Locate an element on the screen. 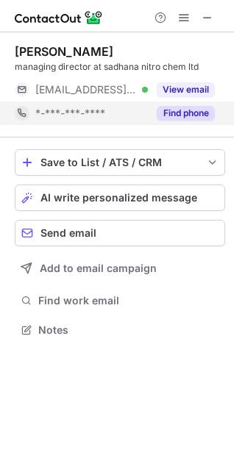  img: ContactOut v5.3.10 is located at coordinates (59, 18).